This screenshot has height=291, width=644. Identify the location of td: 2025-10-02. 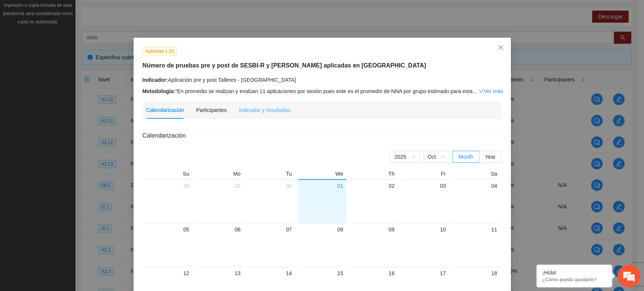
(374, 201).